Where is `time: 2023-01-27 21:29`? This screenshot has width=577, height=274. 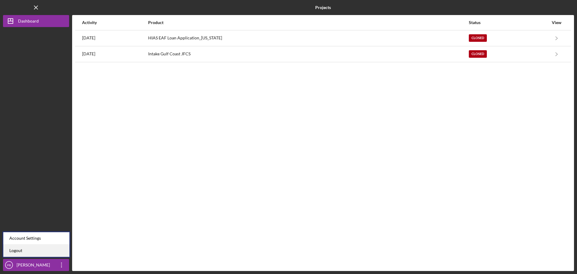 time: 2023-01-27 21:29 is located at coordinates (89, 38).